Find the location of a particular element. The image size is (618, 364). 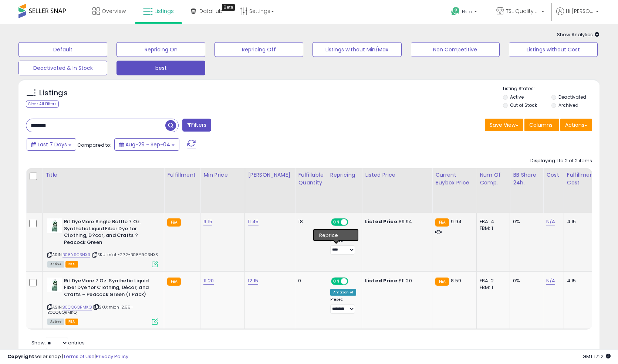

span: Listings is located at coordinates (164, 11).